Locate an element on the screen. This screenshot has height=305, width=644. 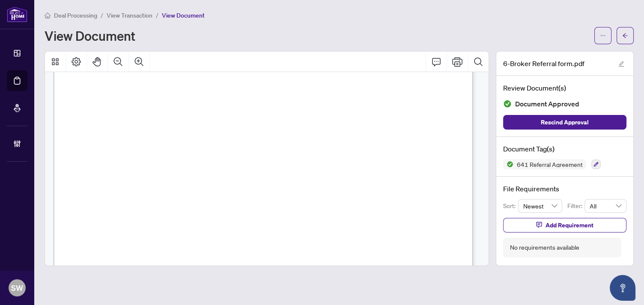
h4: Document Tag(s) is located at coordinates (565, 149).